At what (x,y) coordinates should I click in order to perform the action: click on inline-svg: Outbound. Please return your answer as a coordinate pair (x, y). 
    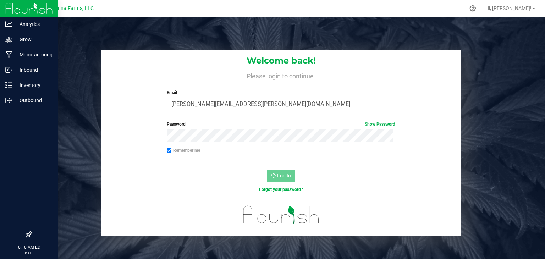
    Looking at the image, I should click on (9, 100).